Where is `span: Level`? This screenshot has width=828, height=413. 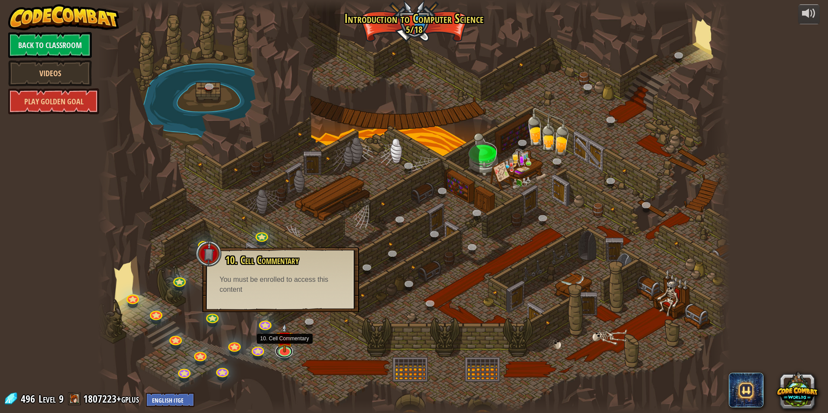 span: Level is located at coordinates (47, 399).